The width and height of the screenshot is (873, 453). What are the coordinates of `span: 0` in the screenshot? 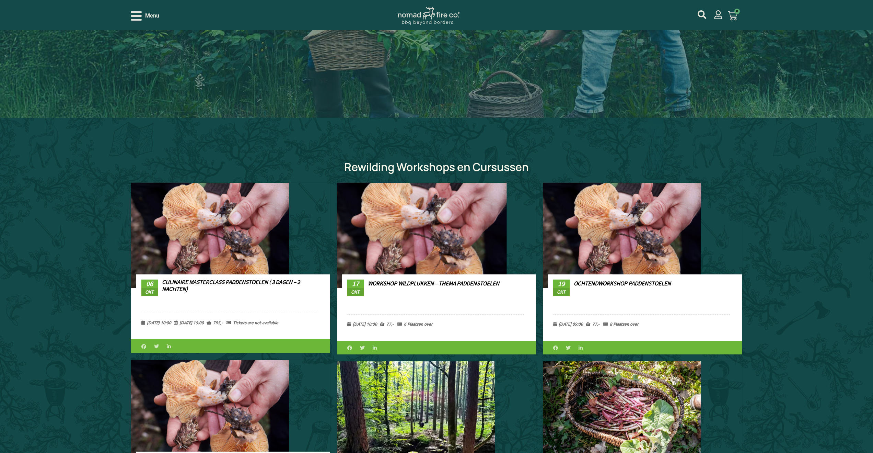 It's located at (737, 11).